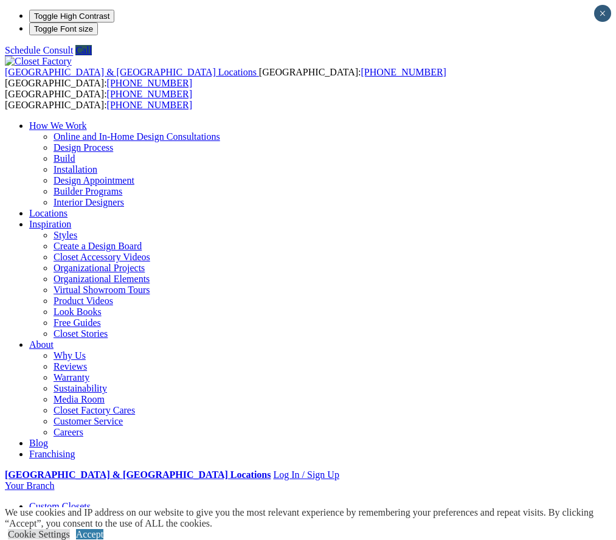  What do you see at coordinates (50, 224) in the screenshot?
I see `a: Inspiration` at bounding box center [50, 224].